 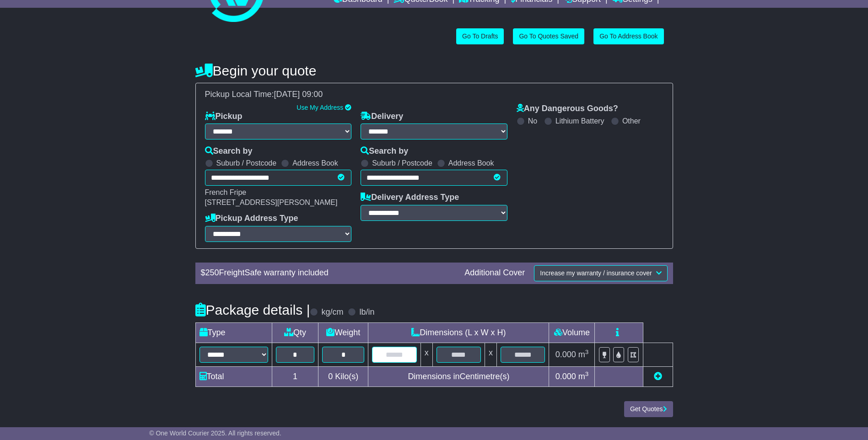 What do you see at coordinates (343, 376) in the screenshot?
I see `td: Kilo(s)` at bounding box center [343, 376].